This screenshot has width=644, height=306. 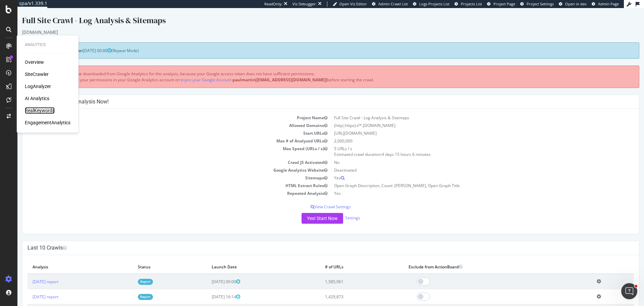 I want to click on span: Open Viz Editor, so click(x=353, y=4).